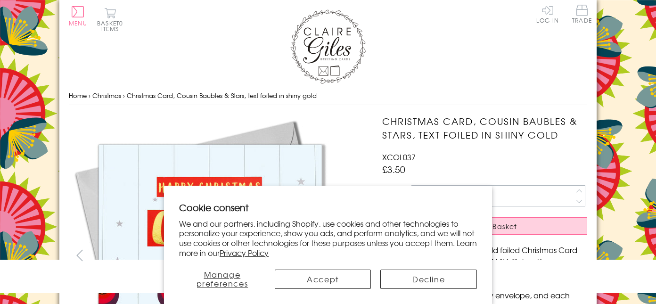 This screenshot has height=304, width=656. Describe the element at coordinates (328, 238) in the screenshot. I see `p: We and our partners, including Shopify, use cookies and other technologies to personalize your ex...` at that location.